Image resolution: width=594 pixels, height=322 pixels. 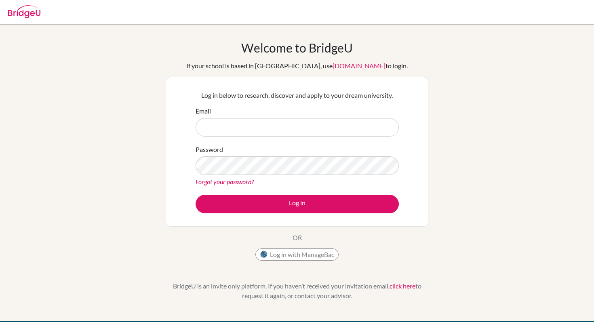 I want to click on h1: Welcome to BridgeU, so click(x=297, y=48).